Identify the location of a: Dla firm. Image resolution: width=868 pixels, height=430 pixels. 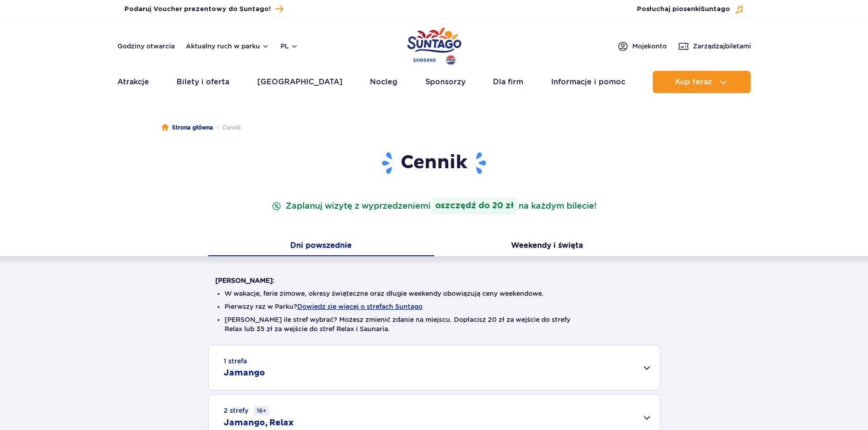
(508, 82).